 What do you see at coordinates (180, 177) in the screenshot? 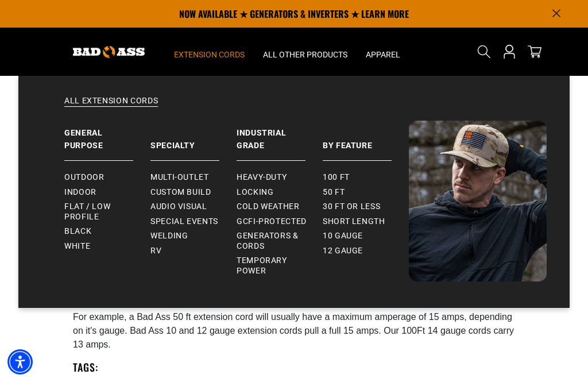
I see `span: Multi-Outlet` at bounding box center [180, 177].